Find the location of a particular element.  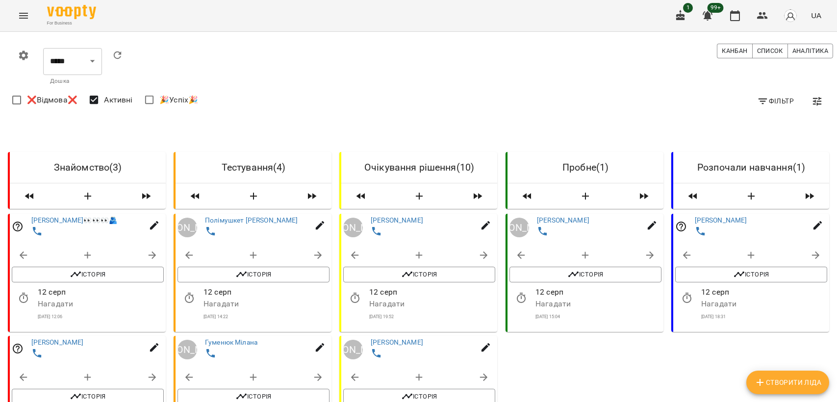

span: Створити Ліда is located at coordinates (788, 383).